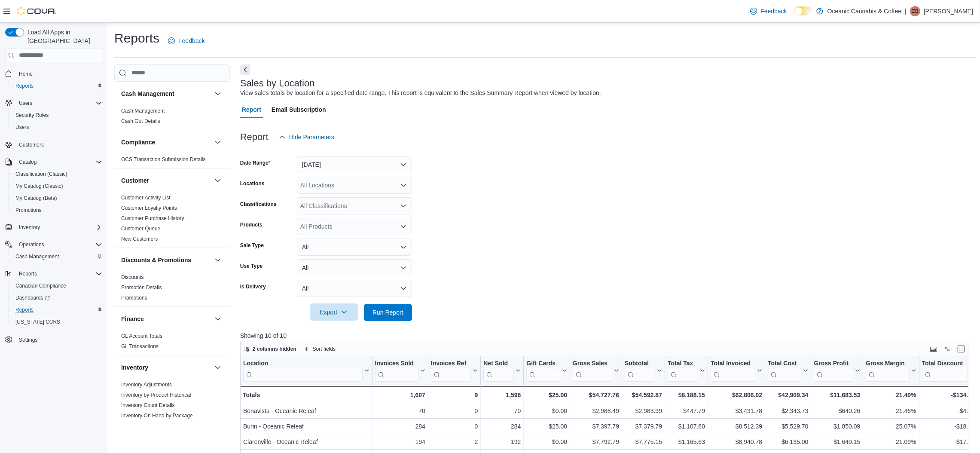 The height and width of the screenshot is (453, 980). What do you see at coordinates (794, 15) in the screenshot?
I see `span: Dark Mode` at bounding box center [794, 15].